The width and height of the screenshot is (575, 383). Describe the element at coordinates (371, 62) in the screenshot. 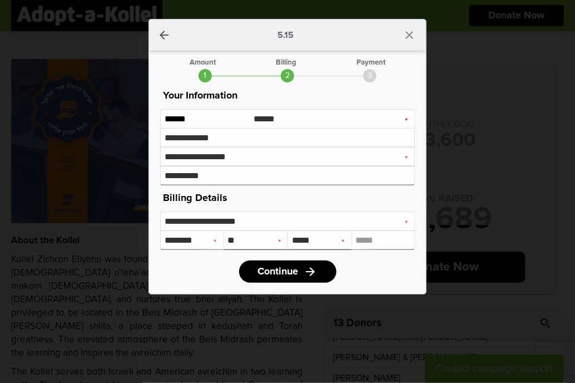

I see `div: Payment` at that location.